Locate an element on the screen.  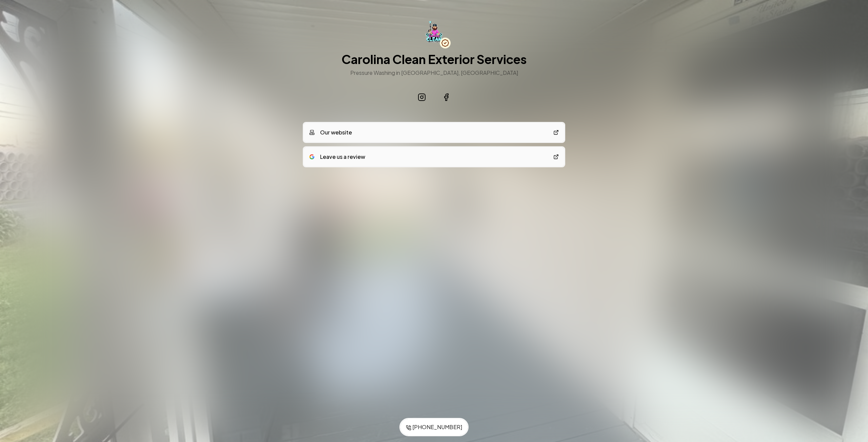
div: Our website is located at coordinates (330, 133).